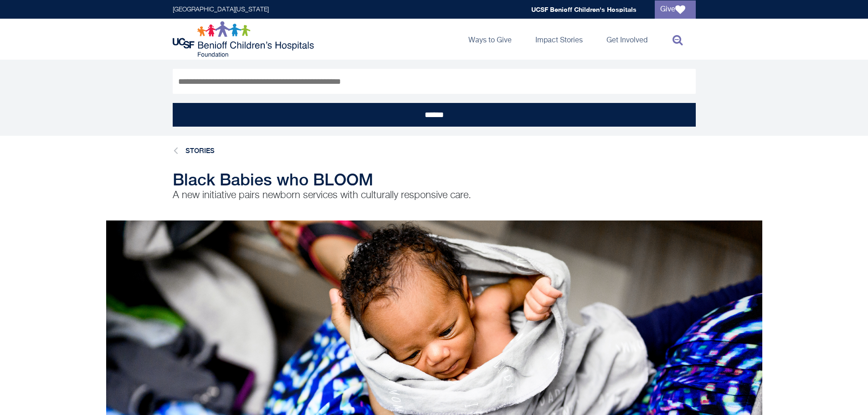  I want to click on p: A new initiative pairs newborn services with culturally responsive care., so click(348, 196).